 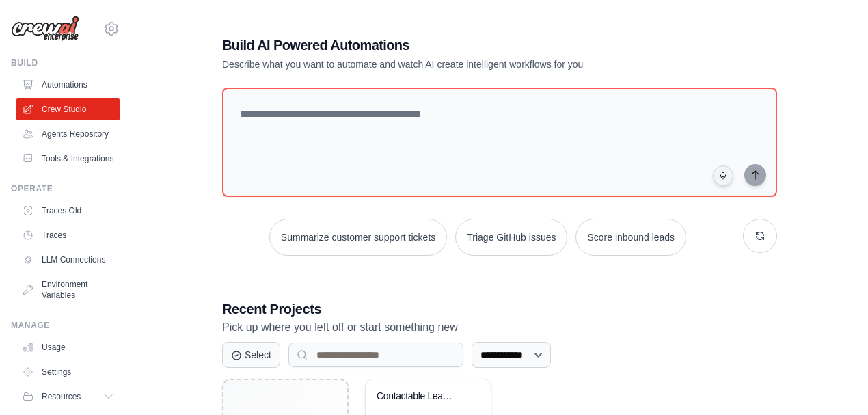 What do you see at coordinates (631, 238) in the screenshot?
I see `button: Score inbound leads` at bounding box center [631, 238].